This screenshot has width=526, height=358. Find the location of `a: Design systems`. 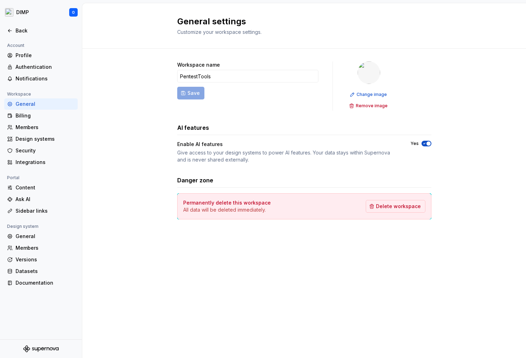

a: Design systems is located at coordinates (41, 139).